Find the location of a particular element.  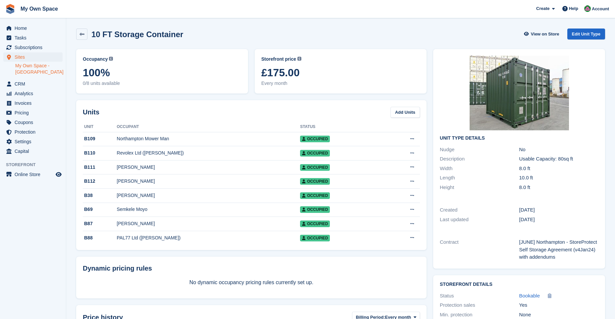

div: Yes is located at coordinates (559, 305).